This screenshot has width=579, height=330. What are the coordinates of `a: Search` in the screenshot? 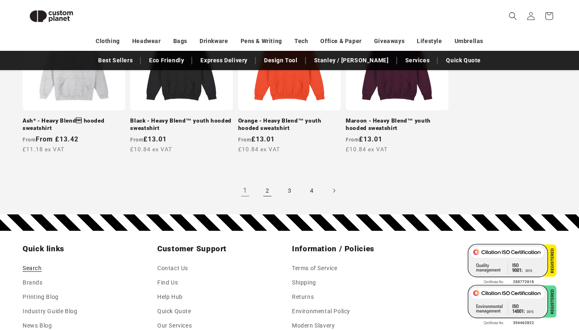 It's located at (32, 270).